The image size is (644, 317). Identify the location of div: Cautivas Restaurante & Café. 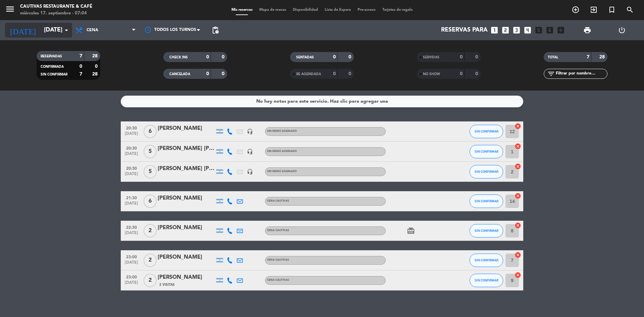
(56, 7).